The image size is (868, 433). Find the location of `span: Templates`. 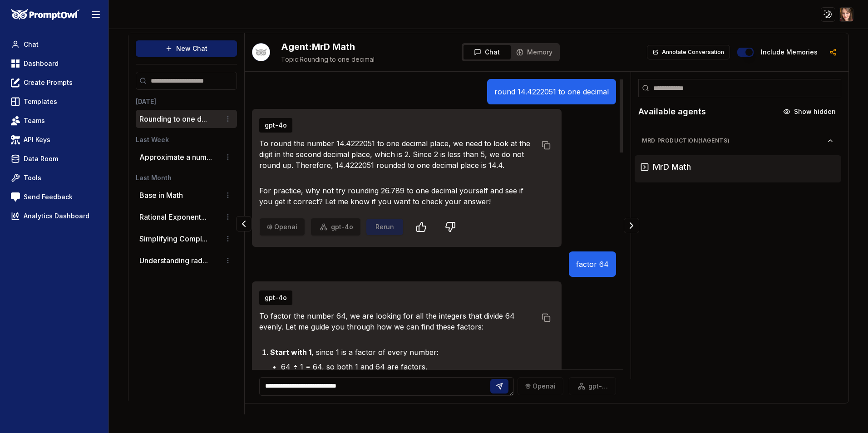

span: Templates is located at coordinates (40, 102).